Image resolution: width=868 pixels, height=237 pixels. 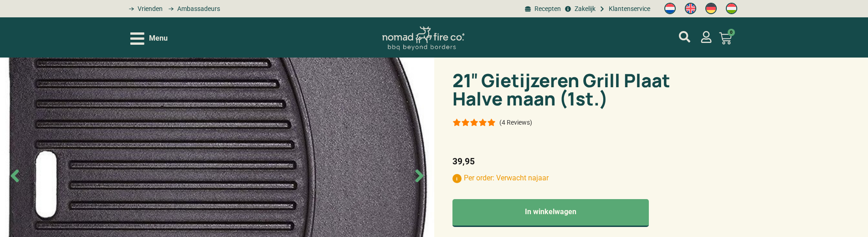 What do you see at coordinates (569, 90) in the screenshot?
I see `h1: 21″ Gietijzeren Grill Plaat Halve maan (1st.)` at bounding box center [569, 90].